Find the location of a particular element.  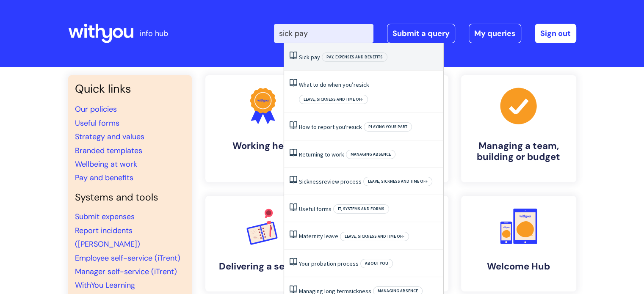

a: Branded templates is located at coordinates (109, 151).